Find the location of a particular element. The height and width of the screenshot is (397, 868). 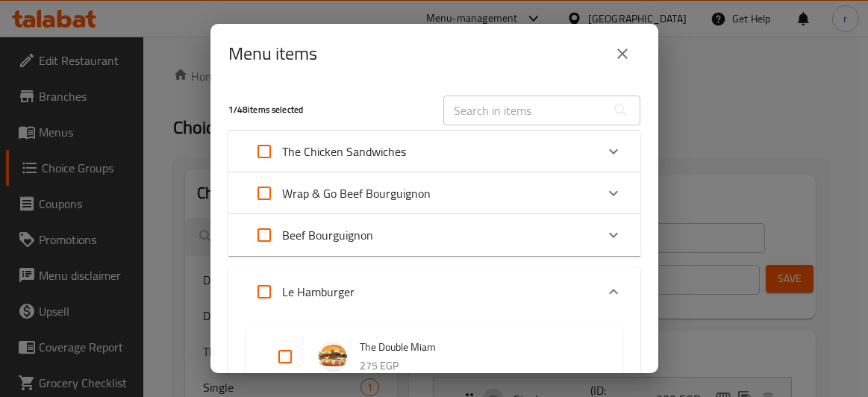

p: 275 EGP is located at coordinates (476, 366).